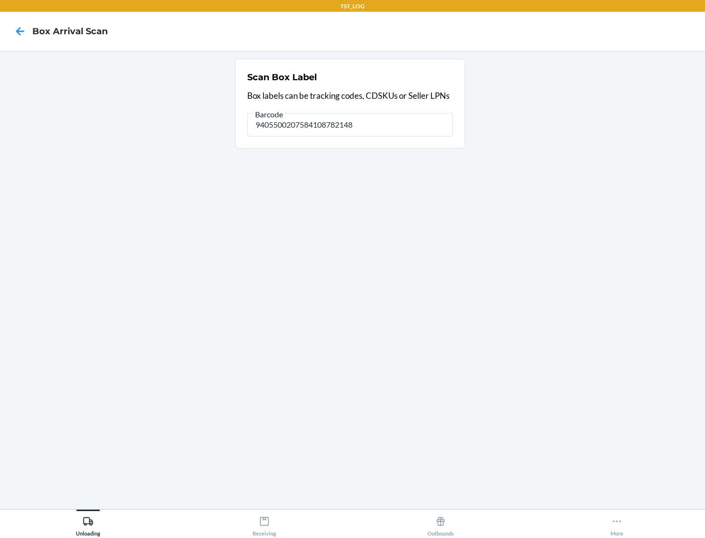 The height and width of the screenshot is (538, 705). What do you see at coordinates (617, 523) in the screenshot?
I see `button: More` at bounding box center [617, 523].